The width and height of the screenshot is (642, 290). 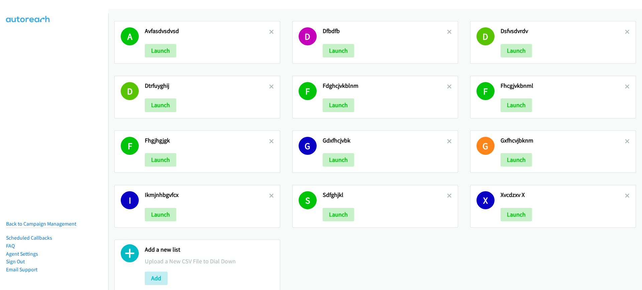 What do you see at coordinates (562, 31) in the screenshot?
I see `h2: Dsfvsdvrdv` at bounding box center [562, 31].